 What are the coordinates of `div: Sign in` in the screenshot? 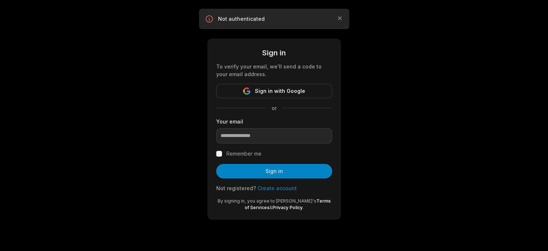 It's located at (274, 53).